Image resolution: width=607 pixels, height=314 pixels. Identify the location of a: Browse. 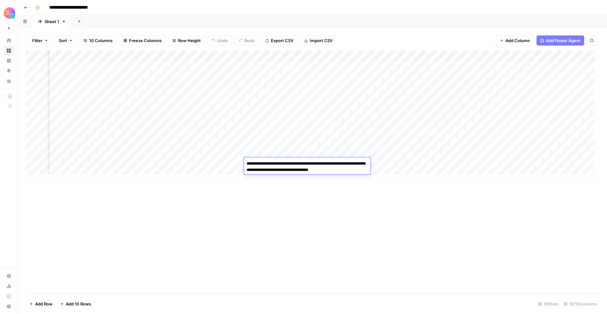
(9, 51).